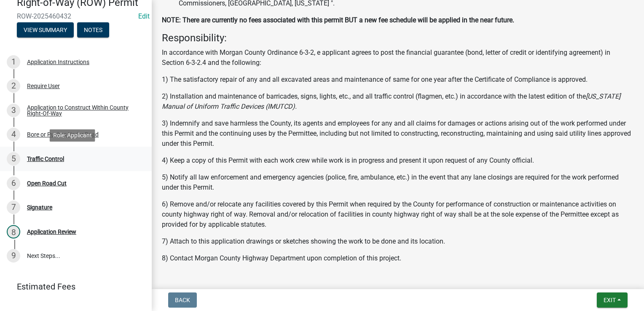 Image resolution: width=644 pixels, height=311 pixels. Describe the element at coordinates (45, 30) in the screenshot. I see `wm-modal-confirm: Summary` at that location.